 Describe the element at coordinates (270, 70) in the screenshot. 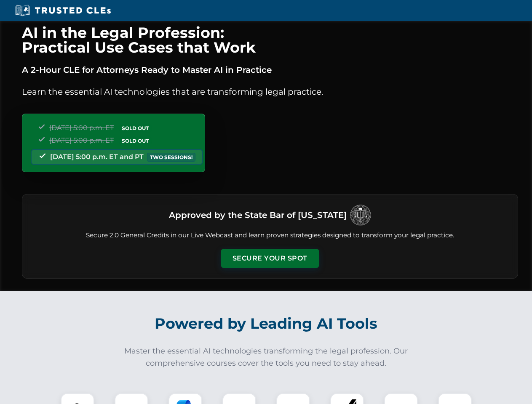

I see `p: A 2-Hour CLE for Attorneys Ready to Master AI in Practice` at that location.